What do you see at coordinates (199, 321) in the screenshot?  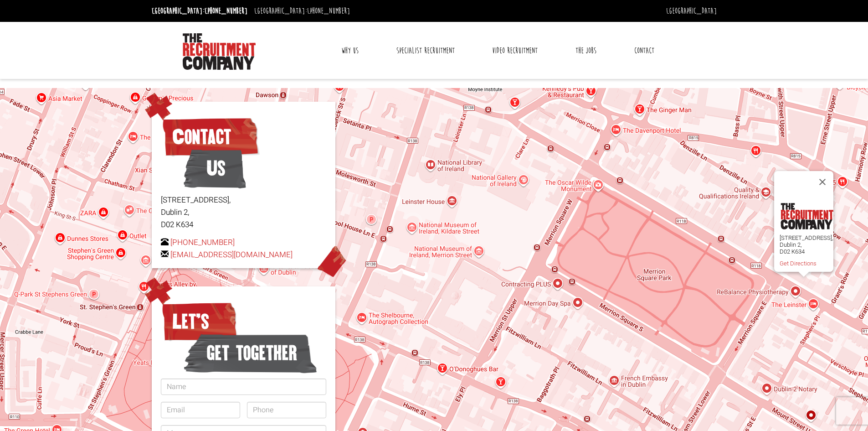 I see `span: Let’s` at bounding box center [199, 321].